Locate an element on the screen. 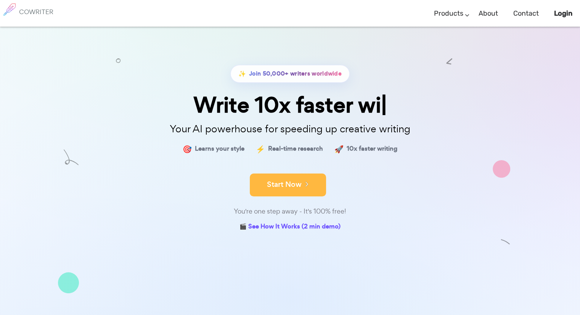  a: About is located at coordinates (488, 13).